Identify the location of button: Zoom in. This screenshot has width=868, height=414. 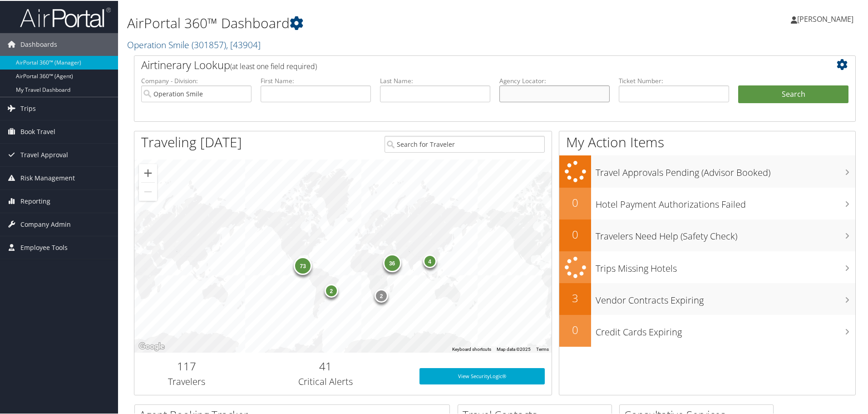
(148, 172).